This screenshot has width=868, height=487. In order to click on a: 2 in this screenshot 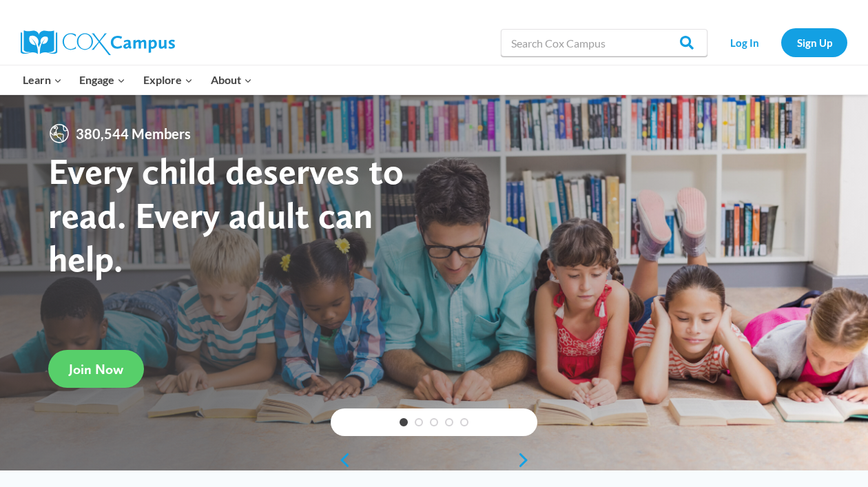, I will do `click(419, 422)`.